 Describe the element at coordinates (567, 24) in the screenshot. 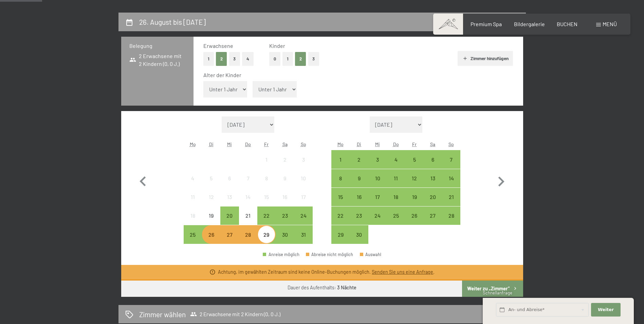

I see `span: BUCHEN` at that location.